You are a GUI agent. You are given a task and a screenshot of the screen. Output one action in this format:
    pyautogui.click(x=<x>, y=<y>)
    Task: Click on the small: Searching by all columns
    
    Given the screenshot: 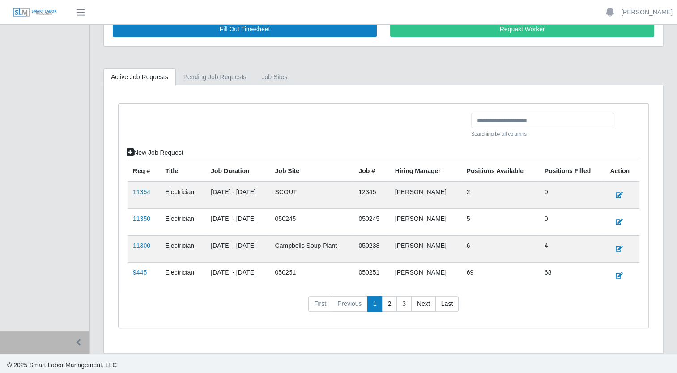 What is the action you would take?
    pyautogui.click(x=543, y=134)
    